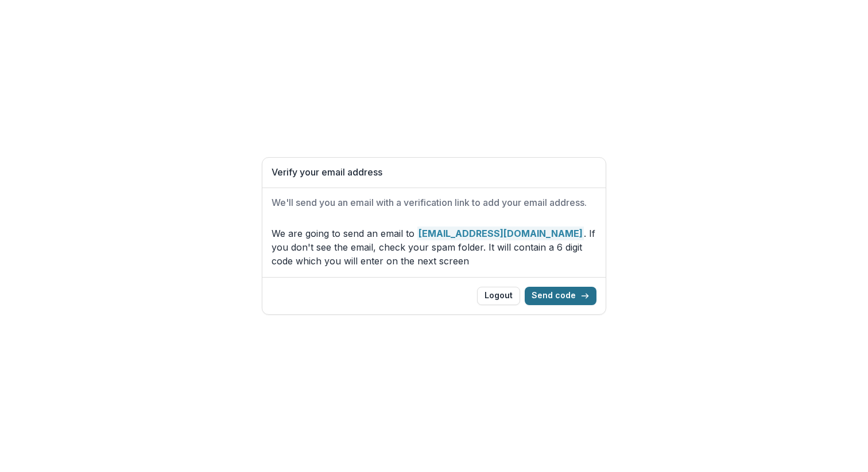  I want to click on p: We are going to send an email to . If you don't see the email, check your spam folder. It will co..., so click(434, 247).